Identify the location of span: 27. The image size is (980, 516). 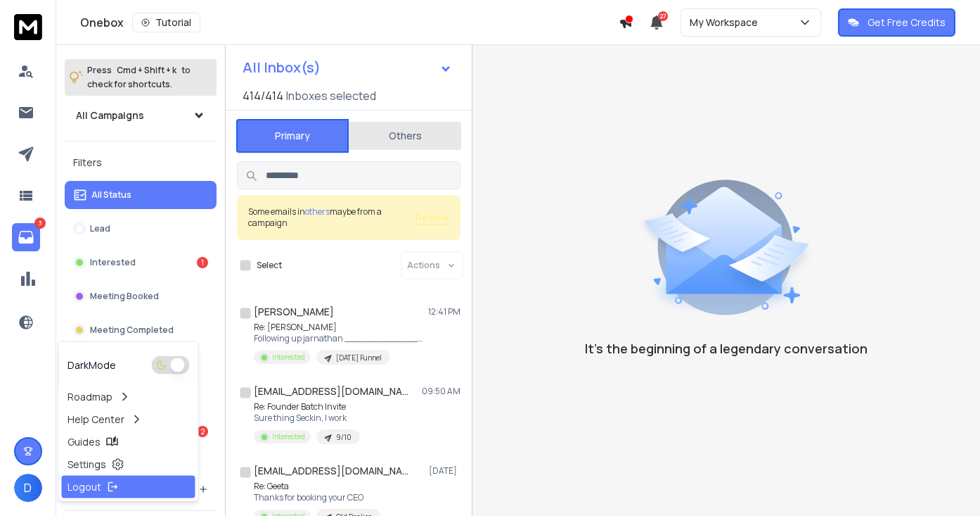
(663, 16).